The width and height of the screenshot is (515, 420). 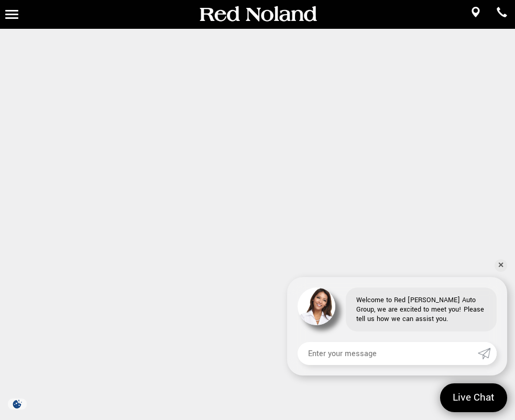 What do you see at coordinates (17, 404) in the screenshot?
I see `img: Opt-Out Icon` at bounding box center [17, 404].